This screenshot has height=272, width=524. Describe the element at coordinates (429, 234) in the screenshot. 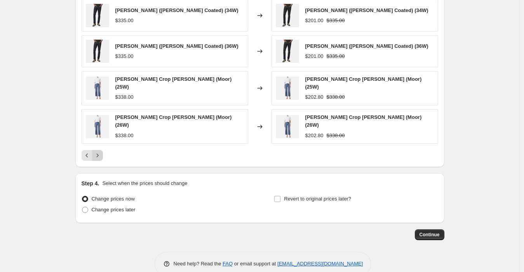

I see `span: Continue` at that location.